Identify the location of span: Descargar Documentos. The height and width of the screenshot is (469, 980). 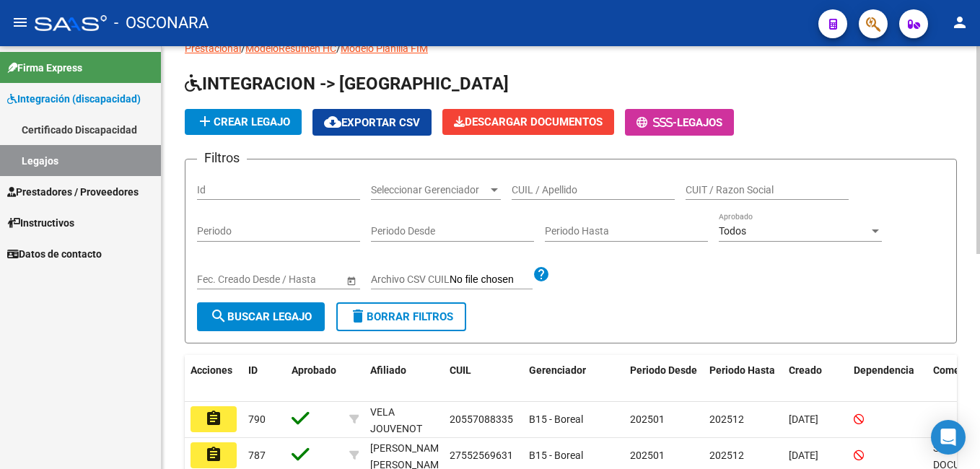
(528, 122).